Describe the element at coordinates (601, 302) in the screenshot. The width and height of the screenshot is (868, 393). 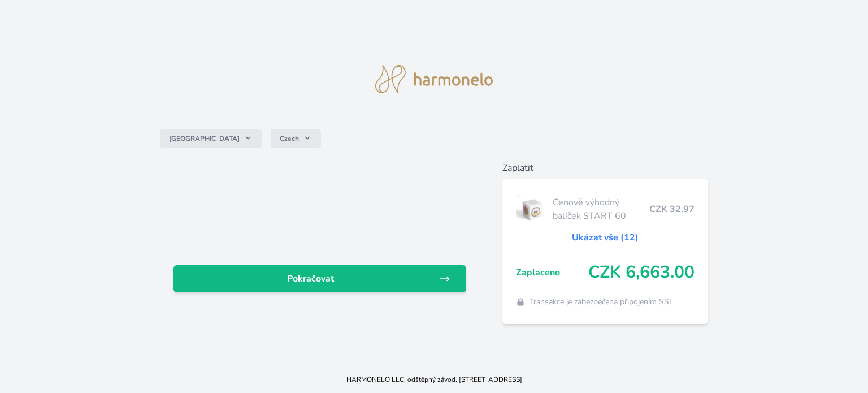
I see `span: Transakce je zabezpečena připojením SSL` at that location.